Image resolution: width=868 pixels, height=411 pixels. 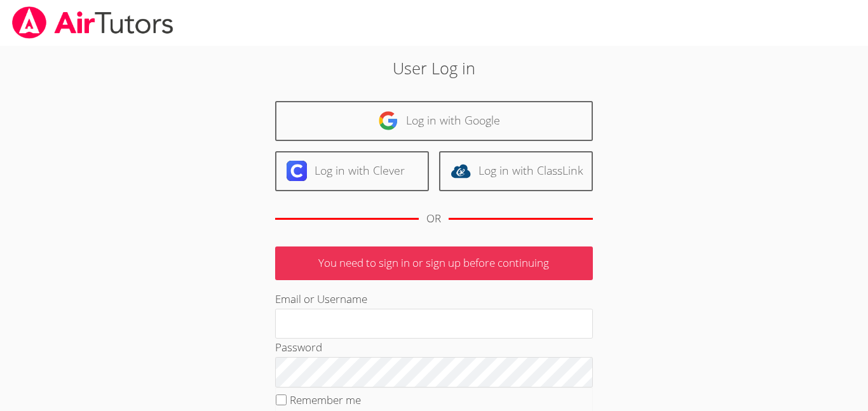 I want to click on p: You need to sign in or sign up before continuing, so click(x=434, y=263).